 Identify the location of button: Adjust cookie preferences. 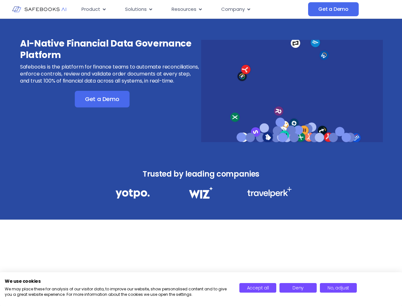
(339, 288).